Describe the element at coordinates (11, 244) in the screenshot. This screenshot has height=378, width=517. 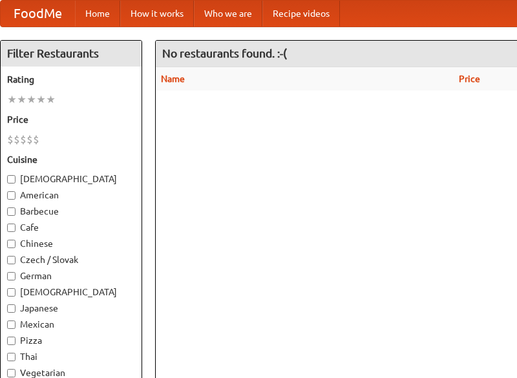
I see `input: Chinese` at that location.